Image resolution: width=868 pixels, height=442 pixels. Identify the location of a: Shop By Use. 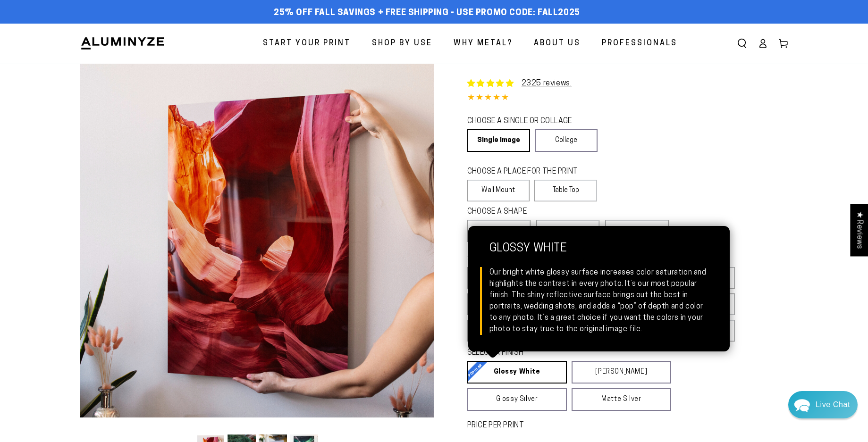
(402, 44).